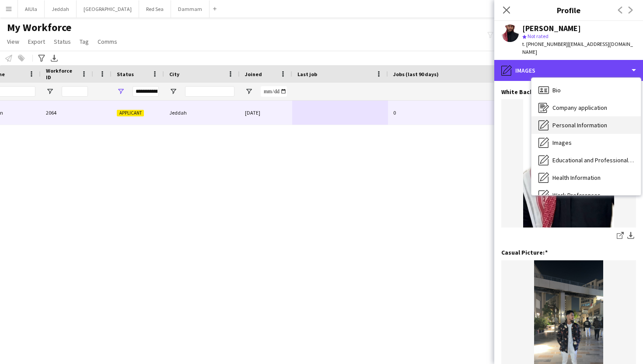  I want to click on span: View, so click(13, 41).